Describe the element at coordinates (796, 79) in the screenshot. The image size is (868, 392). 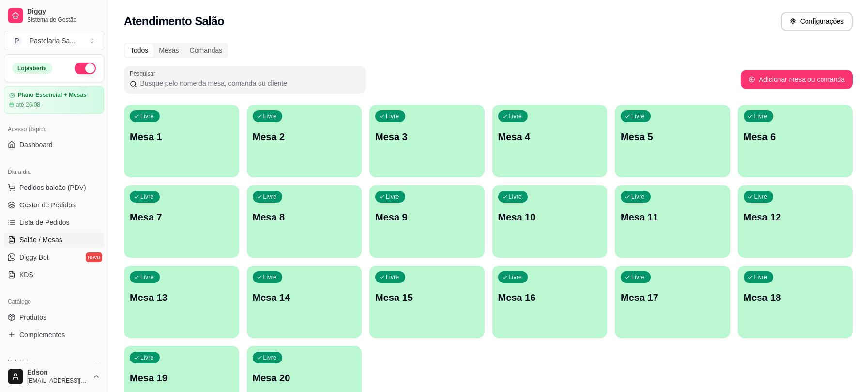
I see `button: Adicionar mesa ou comanda` at that location.